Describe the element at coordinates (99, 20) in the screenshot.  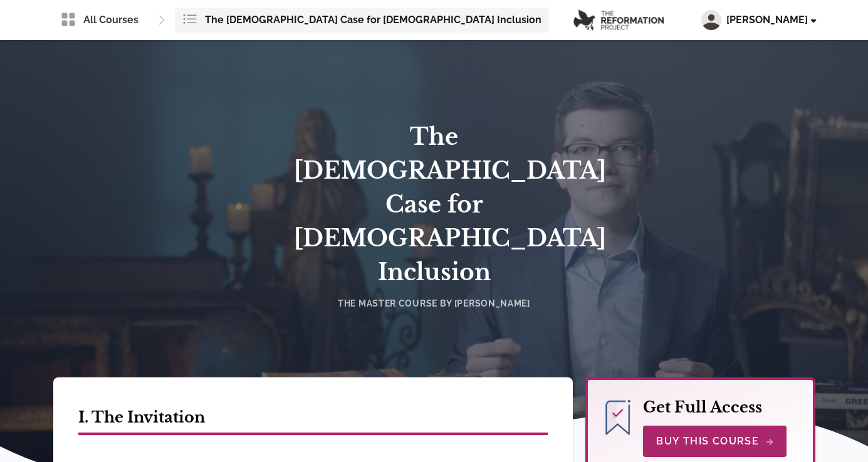
I see `a: All Courses` at that location.